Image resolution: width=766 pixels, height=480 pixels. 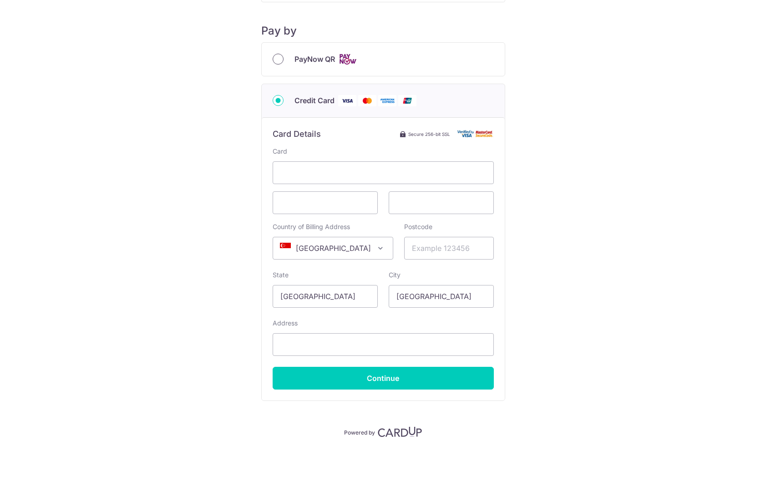 What do you see at coordinates (383, 31) in the screenshot?
I see `h5: Pay by` at bounding box center [383, 31].